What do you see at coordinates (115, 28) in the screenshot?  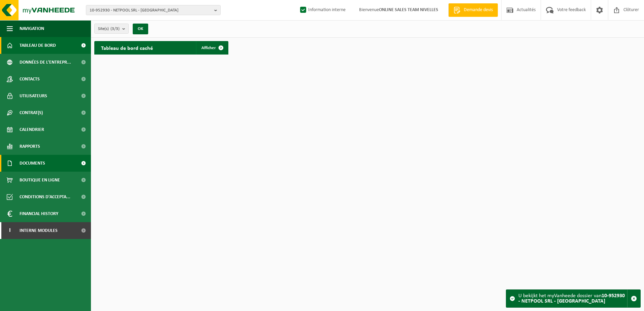 I see `count: (3/3)` at bounding box center [115, 28].